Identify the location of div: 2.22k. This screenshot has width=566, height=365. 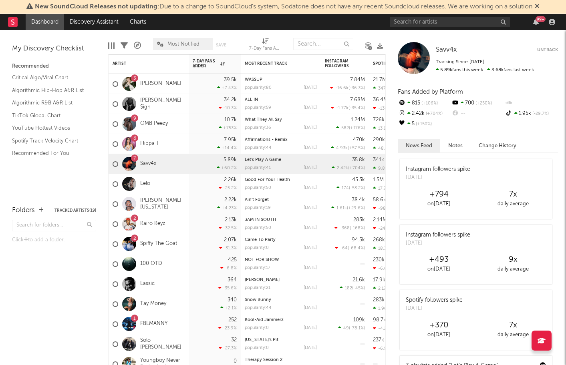
(230, 200).